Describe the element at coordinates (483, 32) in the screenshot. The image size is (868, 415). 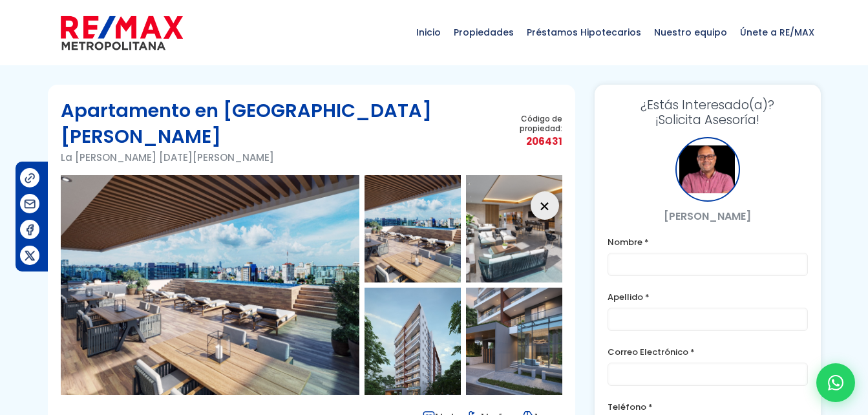
I see `span: Propiedades` at that location.